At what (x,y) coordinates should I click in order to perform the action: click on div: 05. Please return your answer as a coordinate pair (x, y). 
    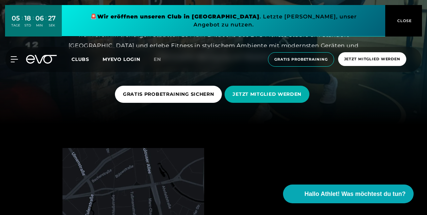
    Looking at the image, I should click on (16, 18).